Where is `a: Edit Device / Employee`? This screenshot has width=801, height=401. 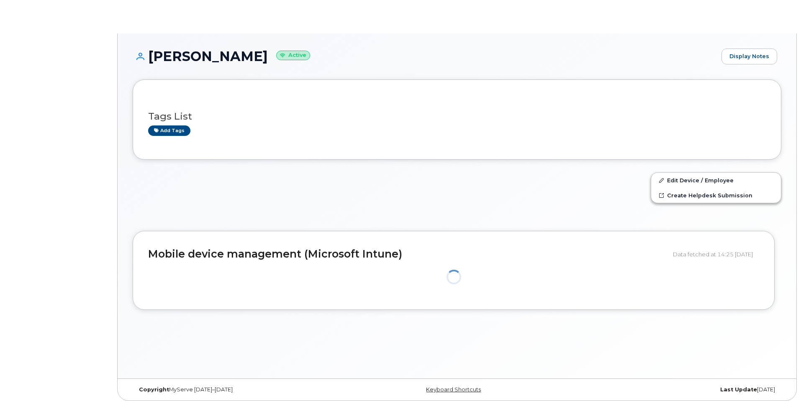
a: Edit Device / Employee is located at coordinates (716, 180).